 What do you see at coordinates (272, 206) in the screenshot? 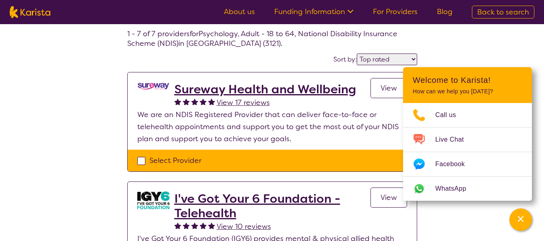
I see `h2: I've Got Your 6 Foundation - Telehealth` at bounding box center [272, 206].